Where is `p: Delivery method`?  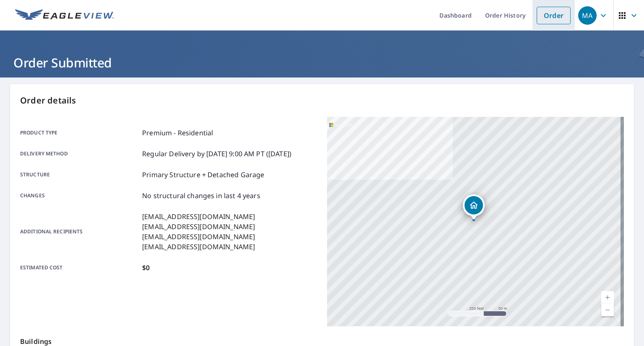
p: Delivery method is located at coordinates (79, 154).